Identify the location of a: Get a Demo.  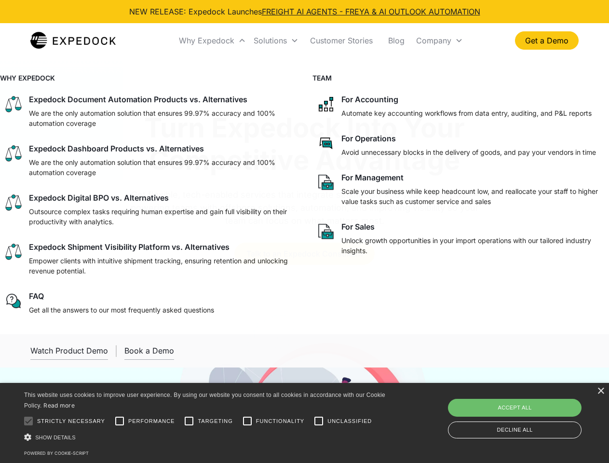
(547, 41).